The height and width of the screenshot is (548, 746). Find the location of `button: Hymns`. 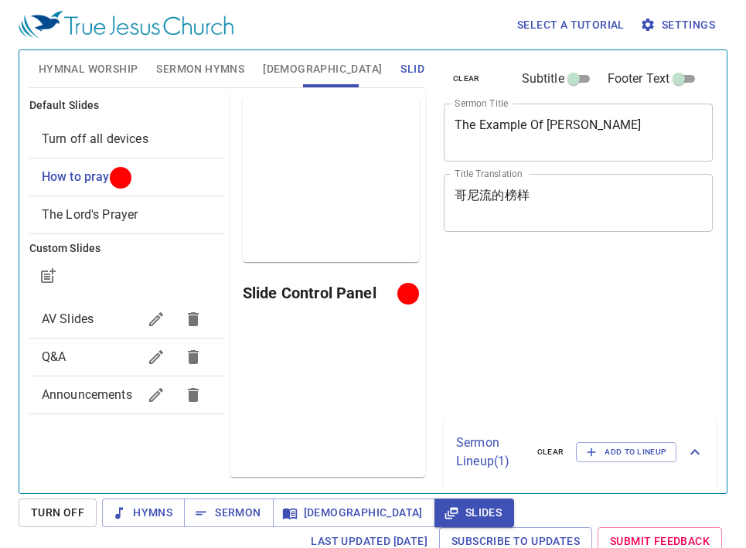

button: Hymns is located at coordinates (143, 512).